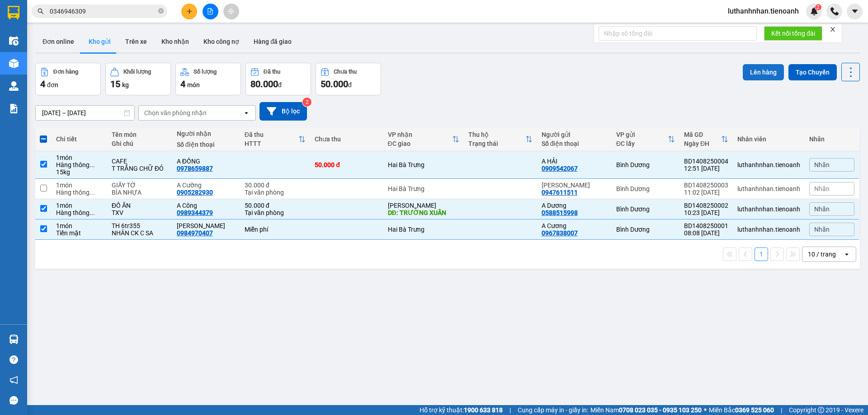  Describe the element at coordinates (206, 185) in the screenshot. I see `div: A Cường` at that location.